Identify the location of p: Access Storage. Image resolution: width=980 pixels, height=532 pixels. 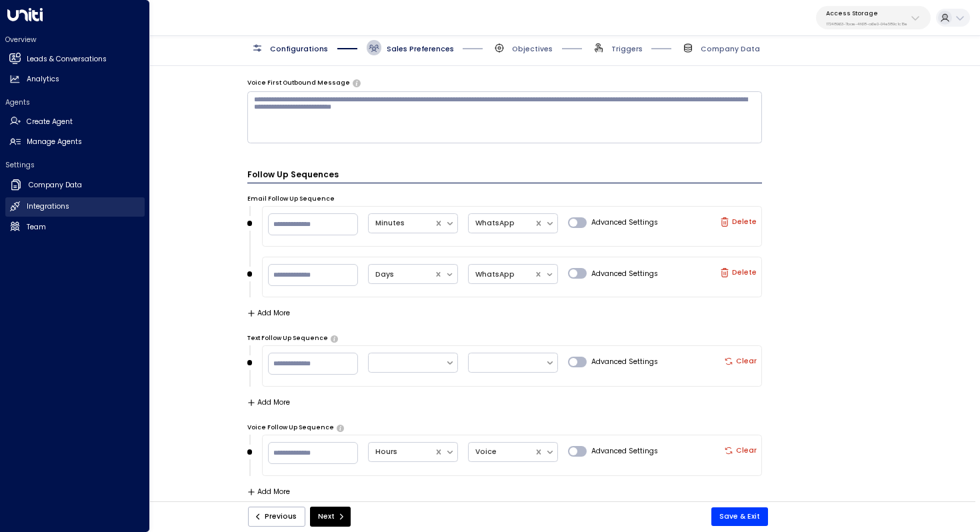
(867, 13).